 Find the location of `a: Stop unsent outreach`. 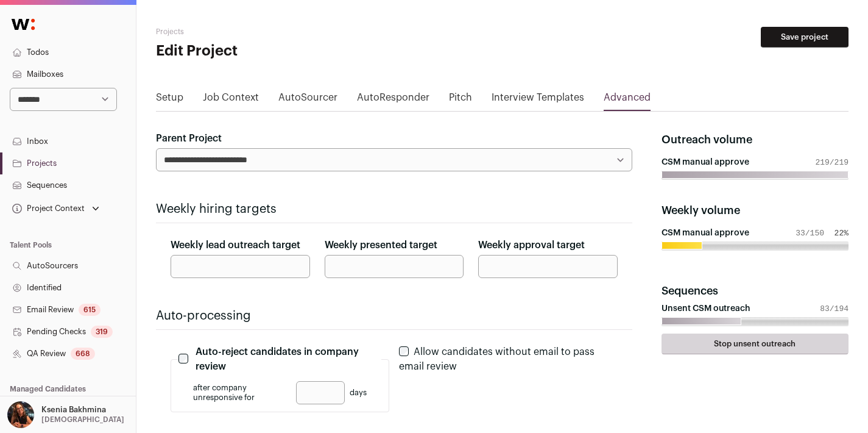

a: Stop unsent outreach is located at coordinates (755, 344).